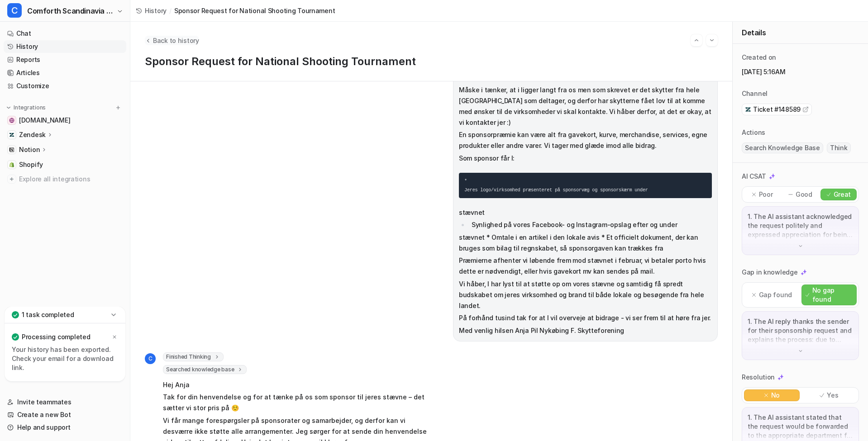 The height and width of the screenshot is (441, 868). Describe the element at coordinates (48, 315) in the screenshot. I see `p: 1 task completed` at that location.